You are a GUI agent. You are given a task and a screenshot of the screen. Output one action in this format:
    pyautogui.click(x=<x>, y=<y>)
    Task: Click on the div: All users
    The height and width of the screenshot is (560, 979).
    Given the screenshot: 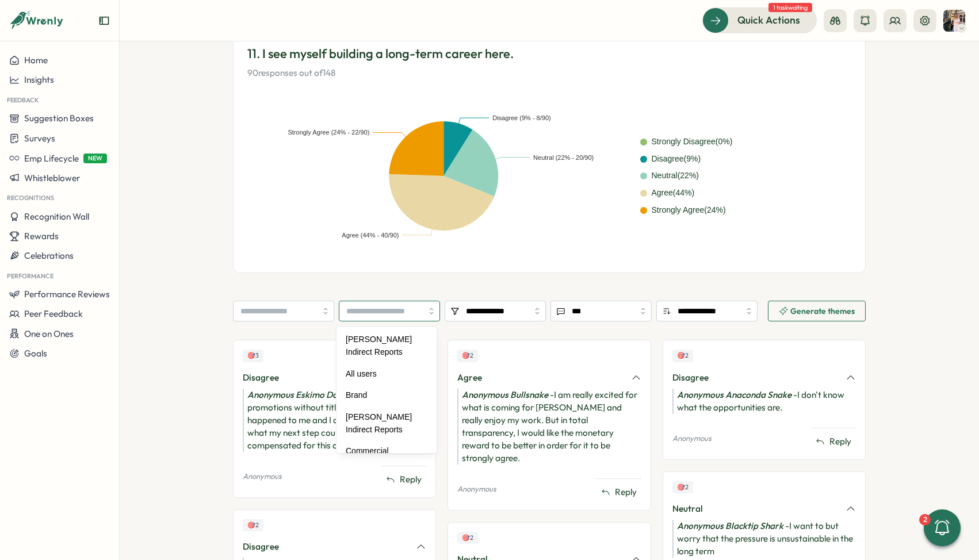 What is the action you would take?
    pyautogui.click(x=391, y=374)
    